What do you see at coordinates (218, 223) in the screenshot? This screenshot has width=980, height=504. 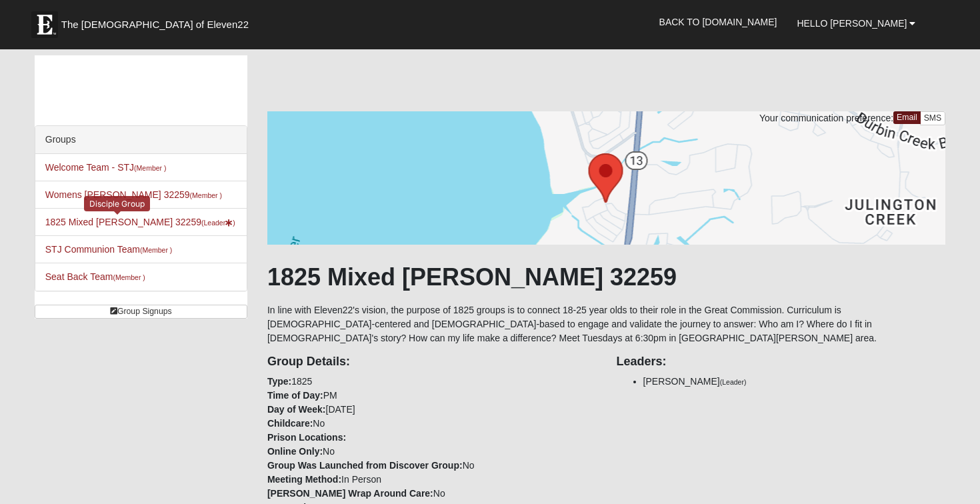 I see `small: (Leader )` at bounding box center [218, 223].